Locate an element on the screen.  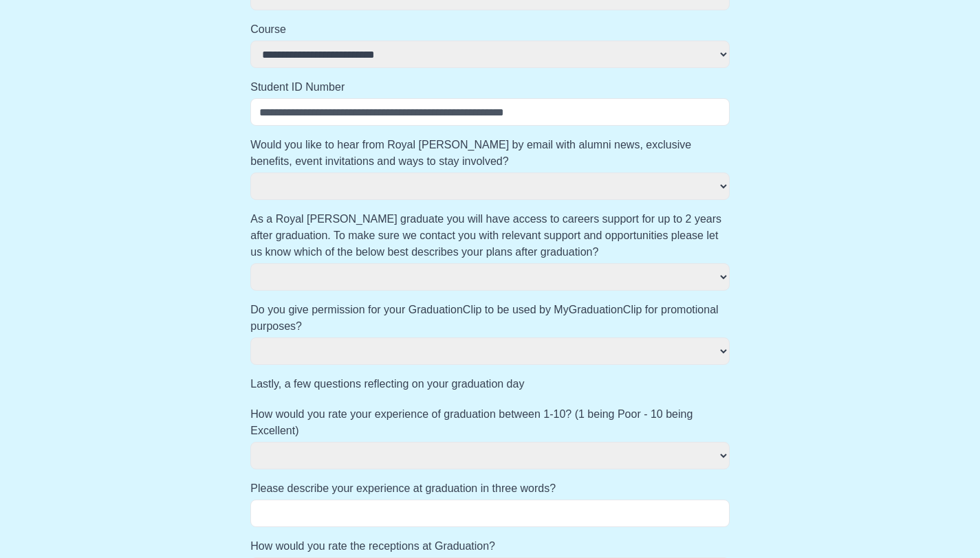
label: Student ID Number is located at coordinates (489, 87).